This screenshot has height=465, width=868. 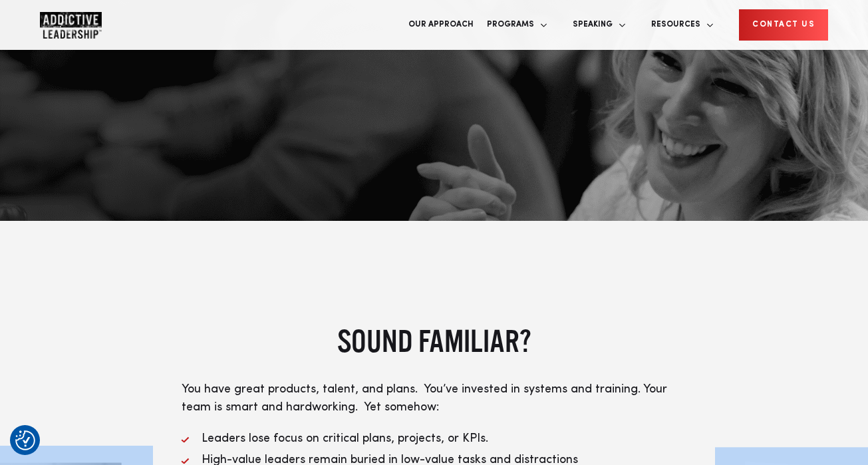 I want to click on button: Consent Preferences, so click(x=25, y=440).